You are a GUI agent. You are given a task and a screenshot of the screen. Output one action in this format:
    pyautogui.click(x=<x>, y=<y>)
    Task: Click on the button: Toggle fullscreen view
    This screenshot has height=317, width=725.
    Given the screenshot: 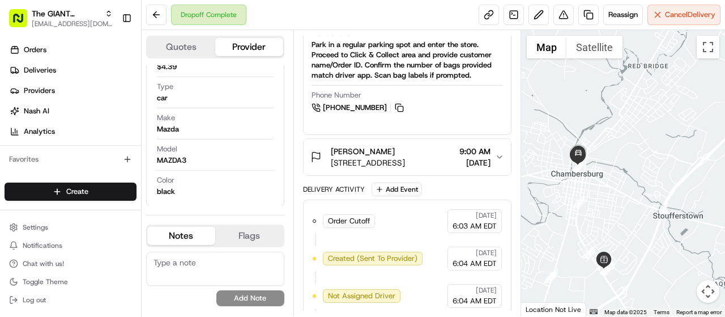 What is the action you would take?
    pyautogui.click(x=708, y=47)
    